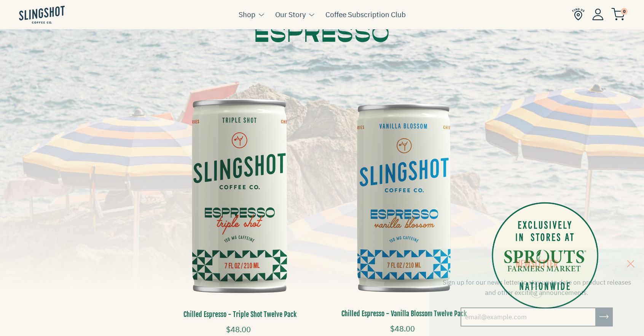 This screenshot has height=336, width=644. What do you see at coordinates (598, 14) in the screenshot?
I see `img: Account` at bounding box center [598, 14].